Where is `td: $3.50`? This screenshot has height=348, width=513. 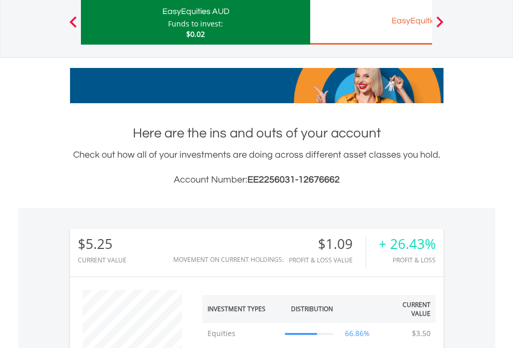
td: $3.50 is located at coordinates (421, 334).